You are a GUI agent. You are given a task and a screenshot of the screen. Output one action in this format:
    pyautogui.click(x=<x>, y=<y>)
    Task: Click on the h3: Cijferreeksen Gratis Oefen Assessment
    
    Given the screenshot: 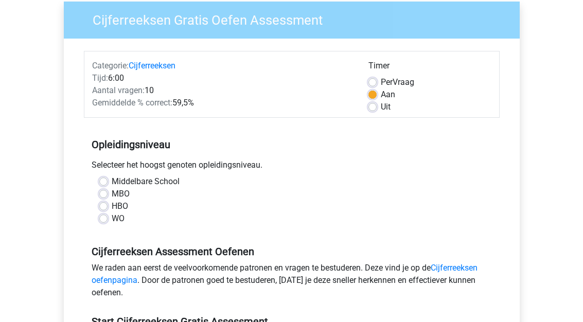 What is the action you would take?
    pyautogui.click(x=296, y=18)
    